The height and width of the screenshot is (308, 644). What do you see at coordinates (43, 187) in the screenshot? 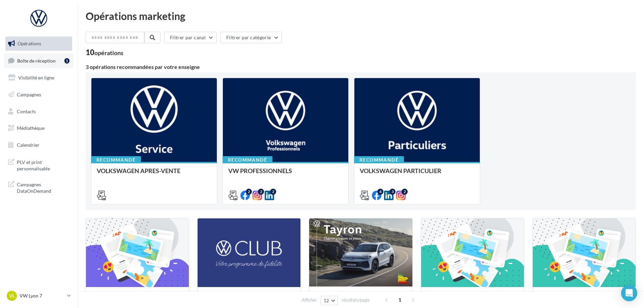
I see `span: Campagnes DataOnDemand` at bounding box center [43, 187].